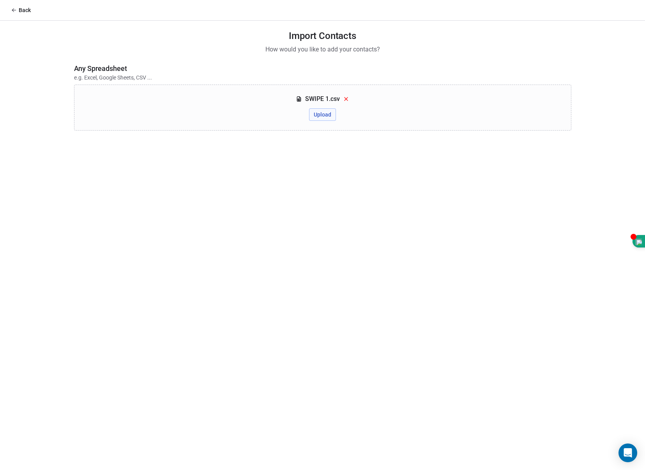  What do you see at coordinates (628, 453) in the screenshot?
I see `div: Open Intercom Messenger` at bounding box center [628, 453].